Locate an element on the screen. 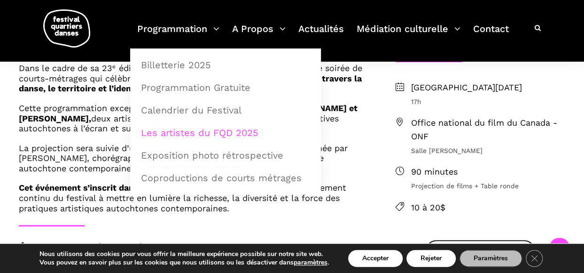 This screenshot has width=584, height=273. a: Calendrier du Festival is located at coordinates (226, 110).